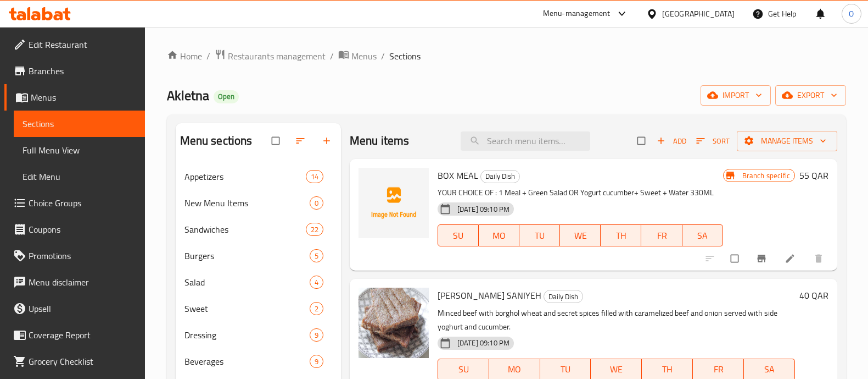 The height and width of the screenshot is (379, 868). Describe the element at coordinates (258, 229) in the screenshot. I see `div: Sandwiches22` at that location.